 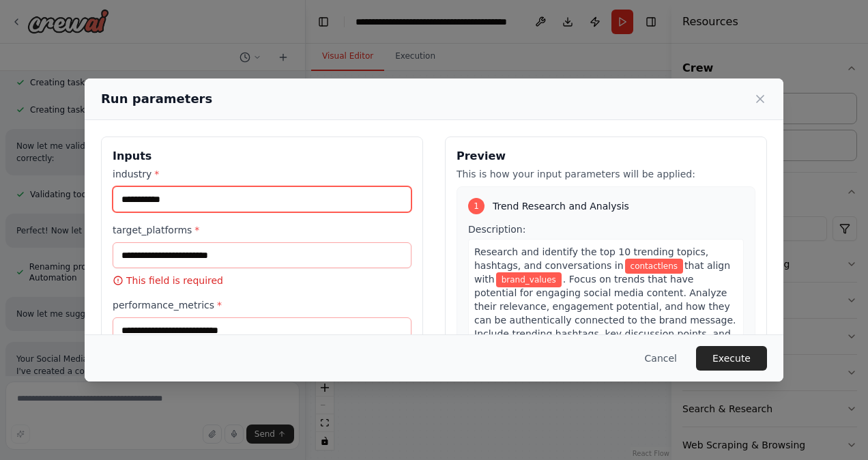 I want to click on h2: Run parameters, so click(x=156, y=99).